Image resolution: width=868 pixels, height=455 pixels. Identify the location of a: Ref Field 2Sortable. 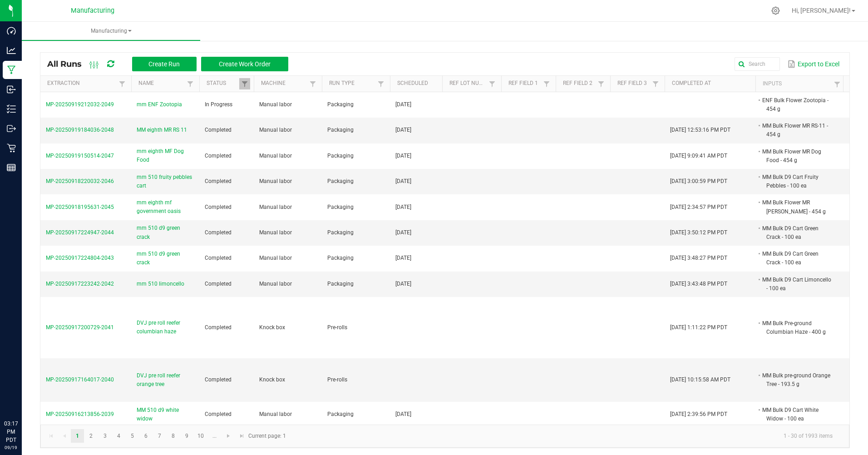
(578, 83).